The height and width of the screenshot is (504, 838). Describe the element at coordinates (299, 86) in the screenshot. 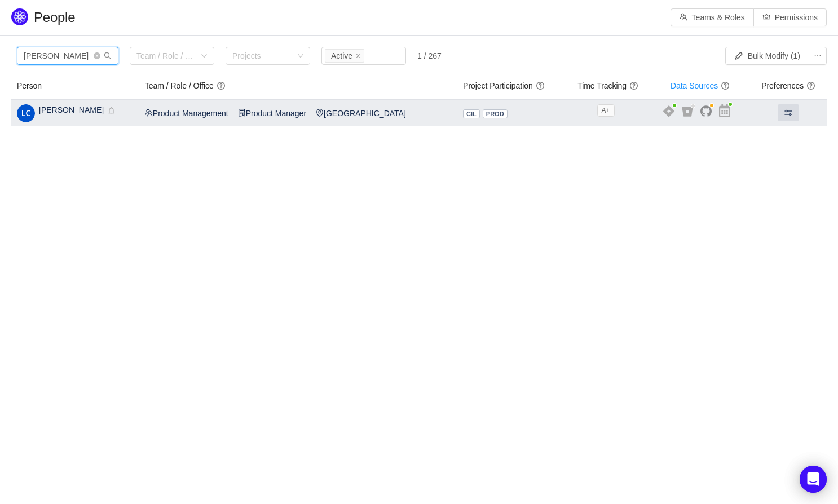

I see `h4: Team / Role / Office` at that location.